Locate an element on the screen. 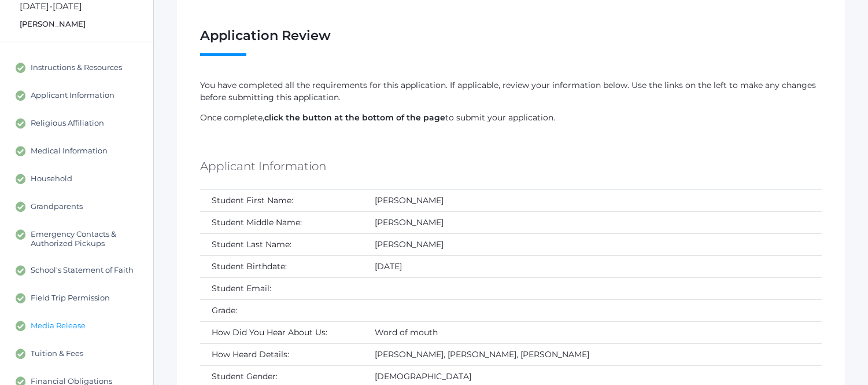 The width and height of the screenshot is (868, 385). span: Instructions & Resources is located at coordinates (76, 68).